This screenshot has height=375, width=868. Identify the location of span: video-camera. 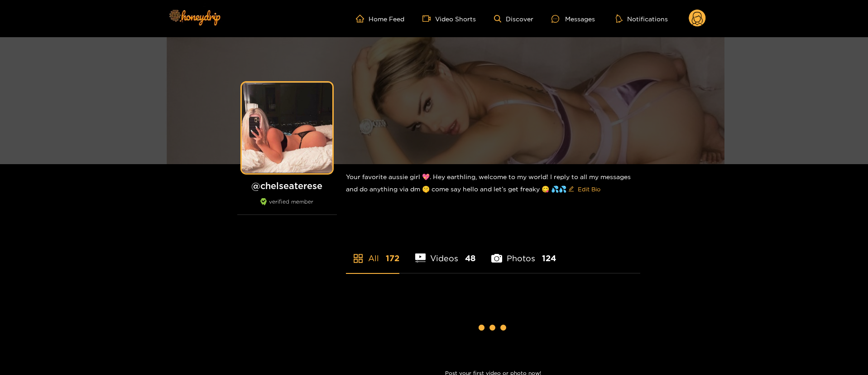
(429, 18).